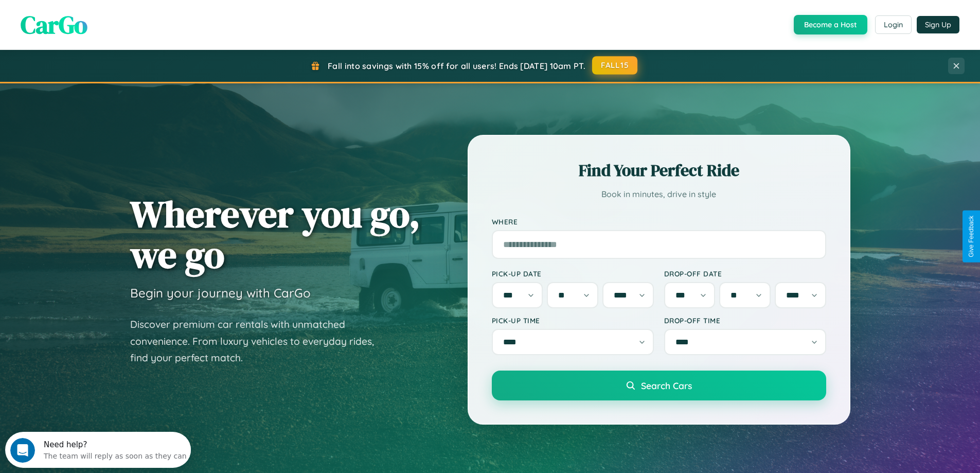 Image resolution: width=980 pixels, height=473 pixels. I want to click on div: Give Feedback, so click(971, 236).